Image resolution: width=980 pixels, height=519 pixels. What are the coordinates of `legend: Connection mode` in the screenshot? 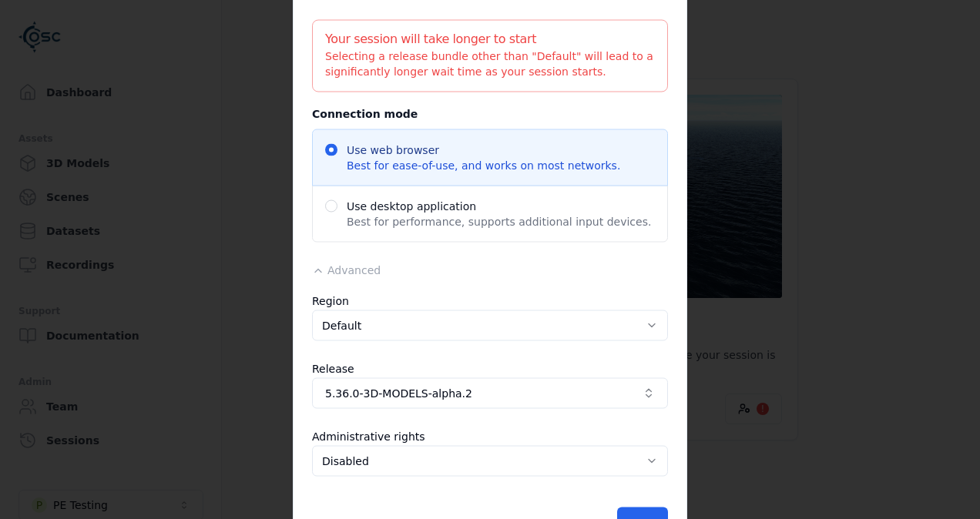 It's located at (365, 114).